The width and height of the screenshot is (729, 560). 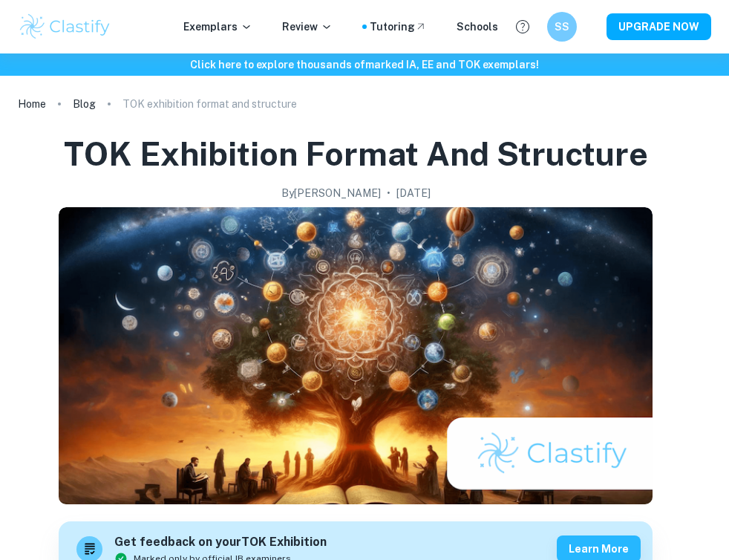 I want to click on h6: SS, so click(x=562, y=27).